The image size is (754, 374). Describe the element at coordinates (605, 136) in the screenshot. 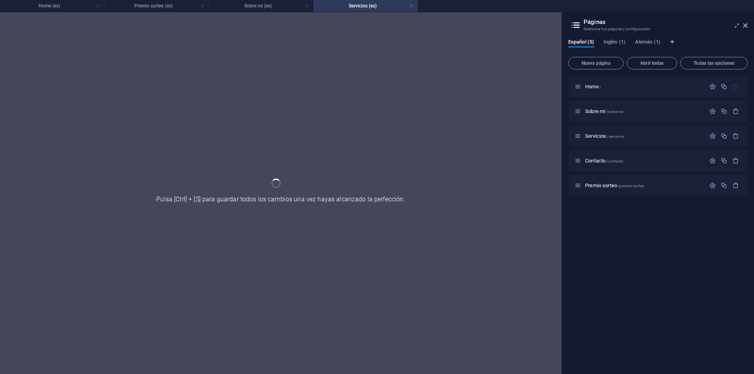

I see `span: Servicios` at that location.